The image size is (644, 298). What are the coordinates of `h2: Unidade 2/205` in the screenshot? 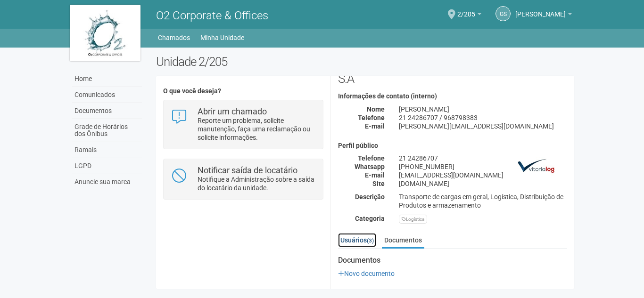 It's located at (365, 62).